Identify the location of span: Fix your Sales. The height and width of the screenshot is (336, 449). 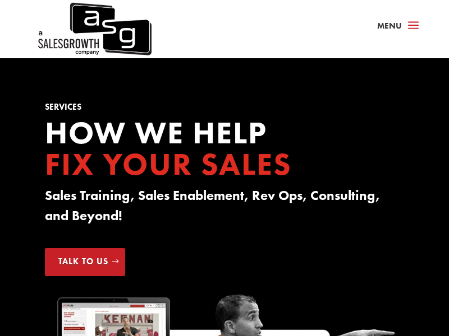
(168, 164).